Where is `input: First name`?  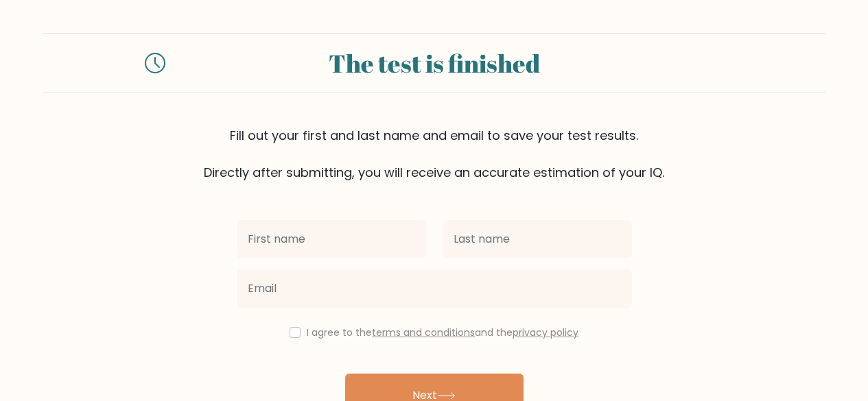 input: First name is located at coordinates (332, 239).